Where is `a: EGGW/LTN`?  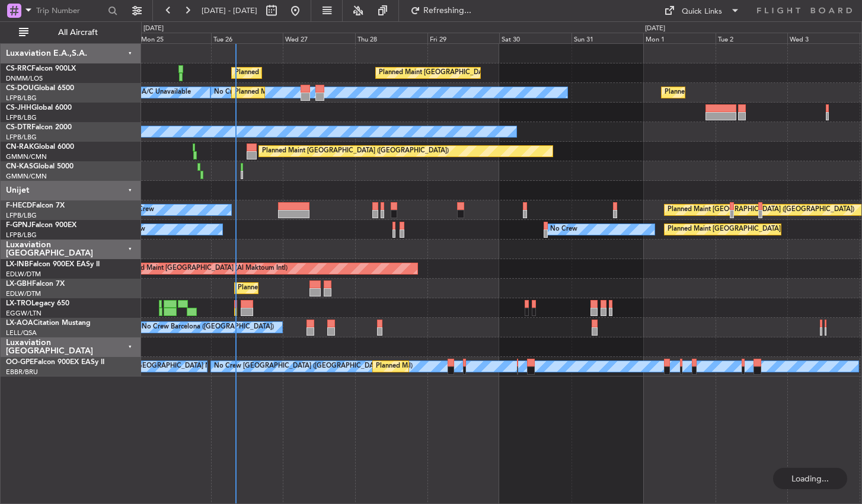 a: EGGW/LTN is located at coordinates (24, 313).